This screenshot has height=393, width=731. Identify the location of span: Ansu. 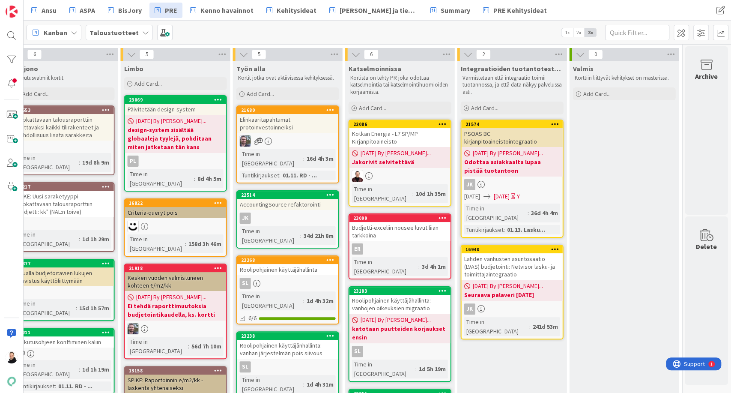
(49, 10).